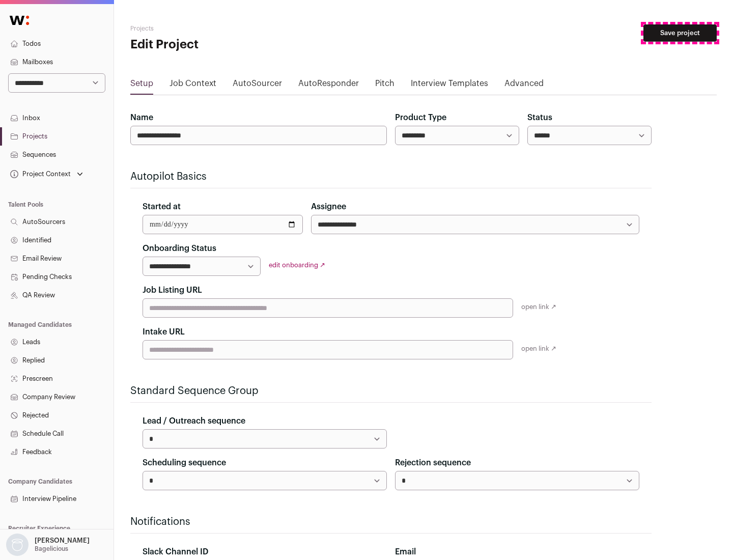 Image resolution: width=733 pixels, height=560 pixels. What do you see at coordinates (162, 207) in the screenshot?
I see `label: Started at` at bounding box center [162, 207].